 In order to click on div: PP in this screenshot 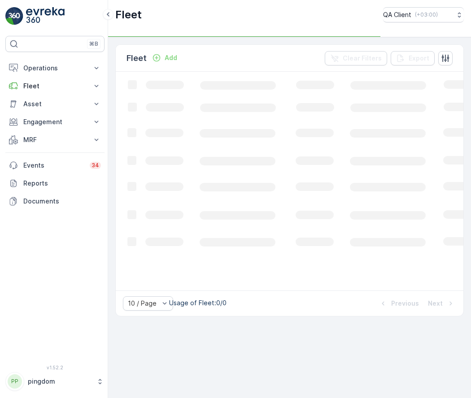, I will do `click(15, 382)`.